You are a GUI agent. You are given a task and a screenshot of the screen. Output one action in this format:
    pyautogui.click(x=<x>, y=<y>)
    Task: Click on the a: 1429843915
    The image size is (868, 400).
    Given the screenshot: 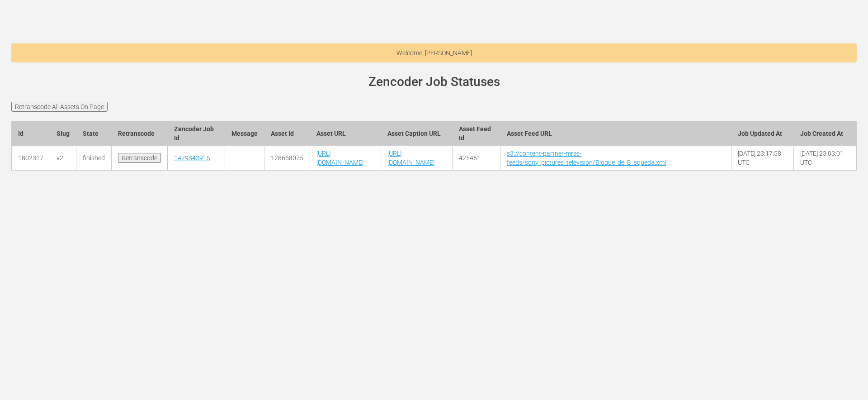 What is the action you would take?
    pyautogui.click(x=192, y=158)
    